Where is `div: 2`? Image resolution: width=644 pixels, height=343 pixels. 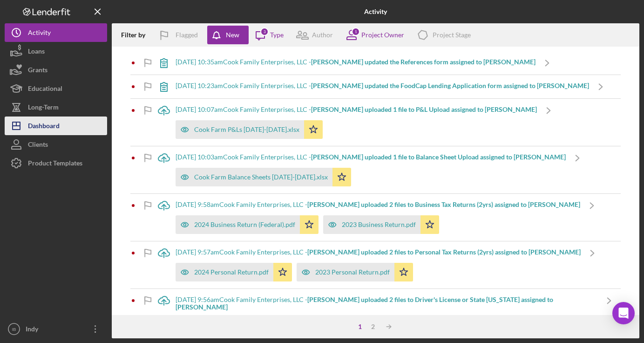
div: 2 is located at coordinates (373, 327).